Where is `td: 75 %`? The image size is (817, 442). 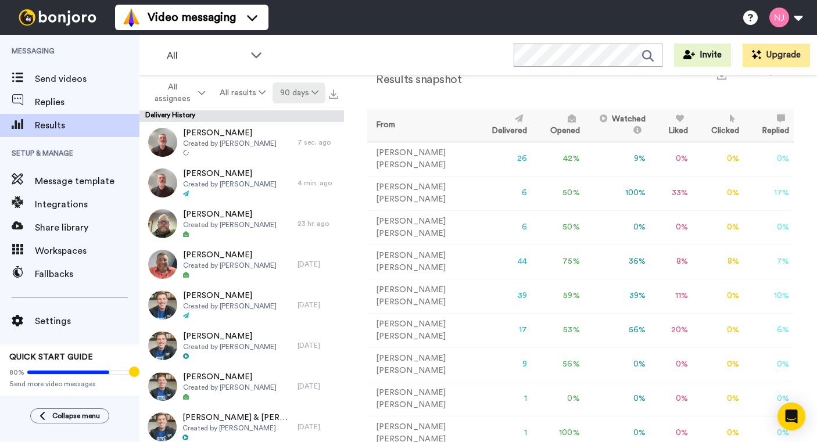 td: 75 % is located at coordinates (558, 262).